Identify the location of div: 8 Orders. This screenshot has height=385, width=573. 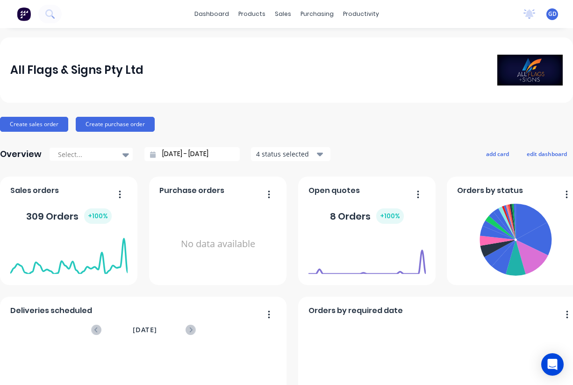
(367, 216).